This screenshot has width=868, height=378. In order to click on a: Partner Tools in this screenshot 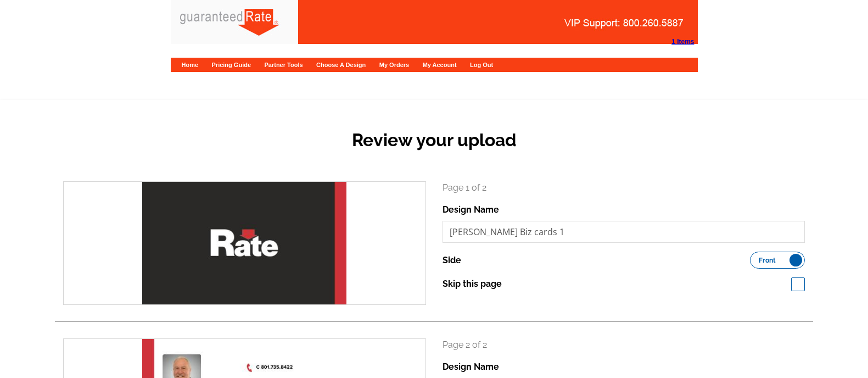, I will do `click(283, 65)`.